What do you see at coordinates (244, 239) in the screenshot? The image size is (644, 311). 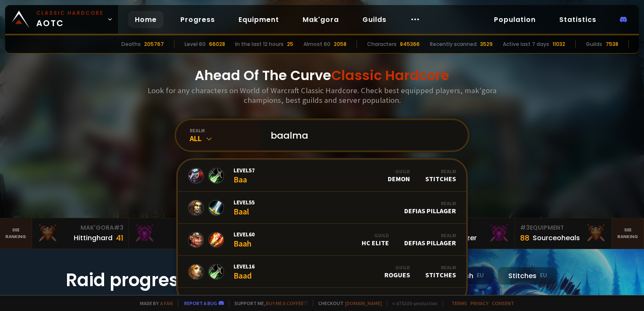 I see `div: Baah` at bounding box center [244, 239].